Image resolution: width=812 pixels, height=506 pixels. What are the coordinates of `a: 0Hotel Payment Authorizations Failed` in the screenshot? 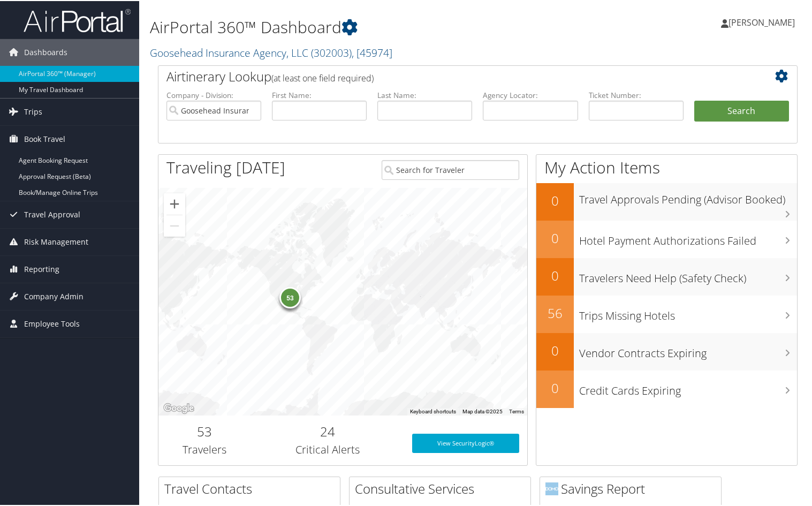 It's located at (666, 238).